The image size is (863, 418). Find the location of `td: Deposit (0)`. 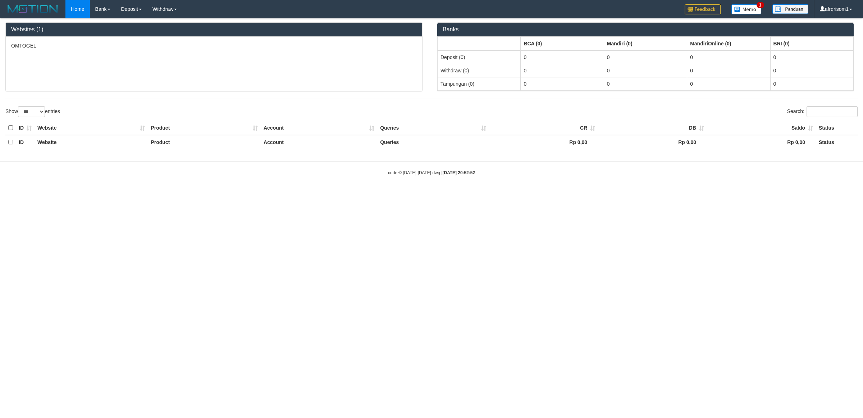

td: Deposit (0) is located at coordinates (479, 57).